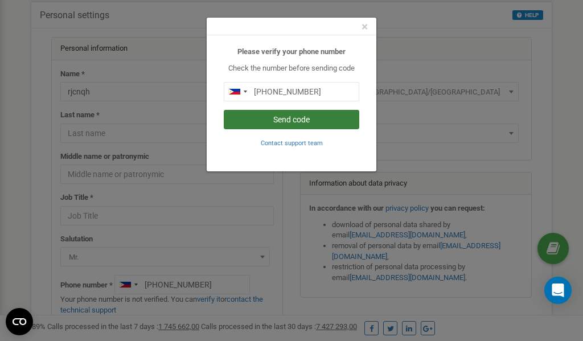  Describe the element at coordinates (292, 142) in the screenshot. I see `a: Contact support team` at that location.